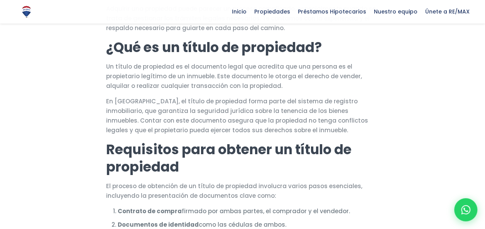 The width and height of the screenshot is (485, 229). What do you see at coordinates (242, 191) in the screenshot?
I see `p: El proceso de obtención de un título de propiedad involucra varios pasos esenciales, incluyendo l...` at bounding box center [242, 191].